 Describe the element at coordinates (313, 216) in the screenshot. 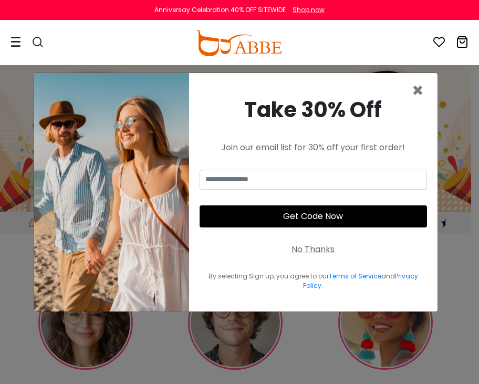

I see `button: Get Code Now` at that location.